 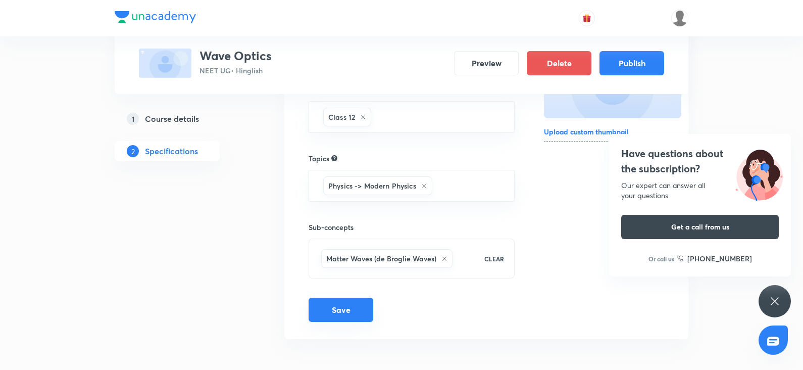 What do you see at coordinates (133, 119) in the screenshot?
I see `p: 1` at bounding box center [133, 119].